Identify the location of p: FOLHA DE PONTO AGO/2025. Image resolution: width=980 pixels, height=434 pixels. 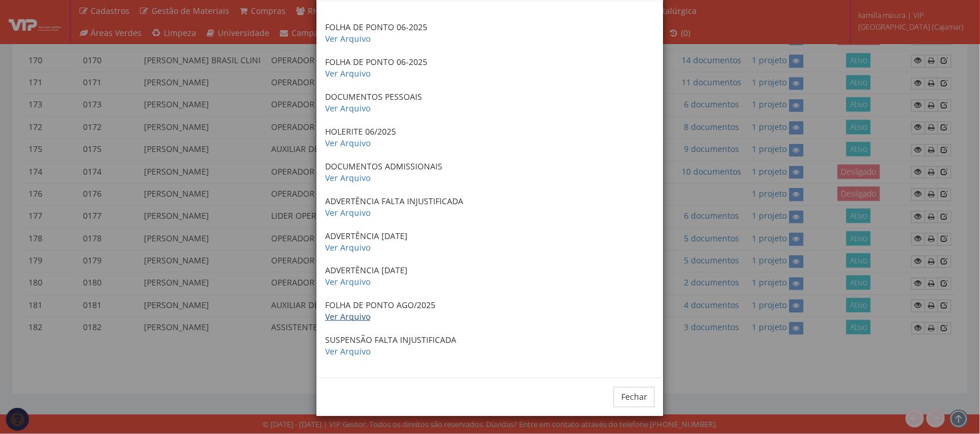
(490, 311).